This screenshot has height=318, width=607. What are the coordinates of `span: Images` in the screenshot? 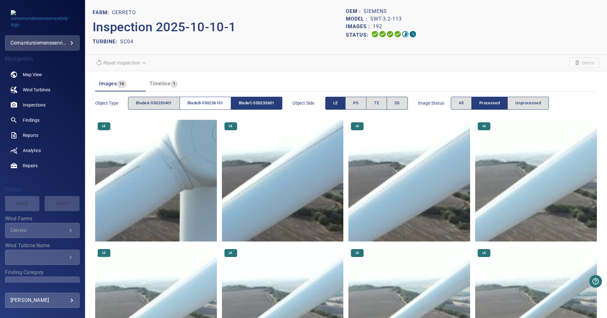 It's located at (108, 83).